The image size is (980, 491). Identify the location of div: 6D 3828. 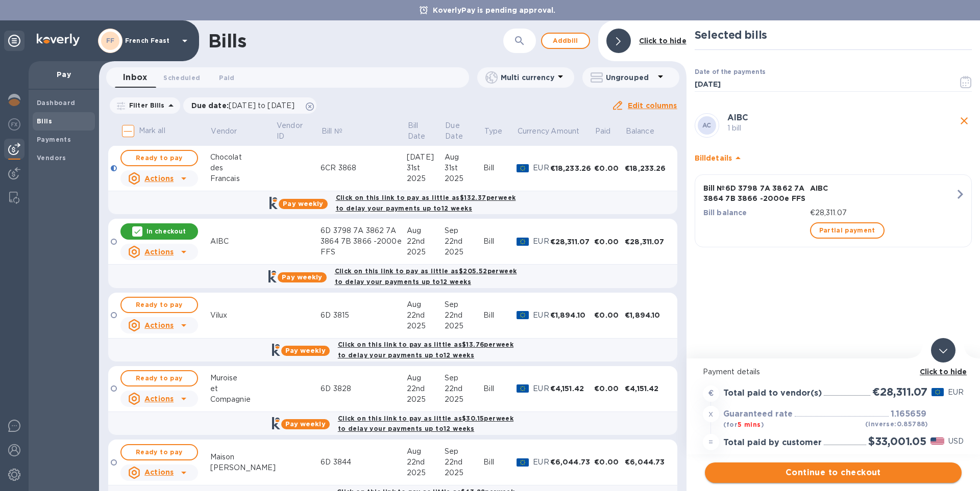
(363, 389).